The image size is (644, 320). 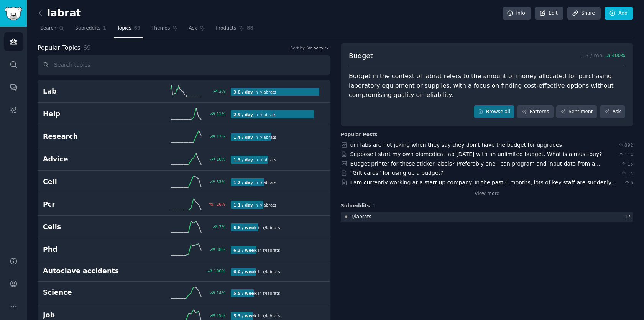 What do you see at coordinates (165, 30) in the screenshot?
I see `a: Themes` at bounding box center [165, 30].